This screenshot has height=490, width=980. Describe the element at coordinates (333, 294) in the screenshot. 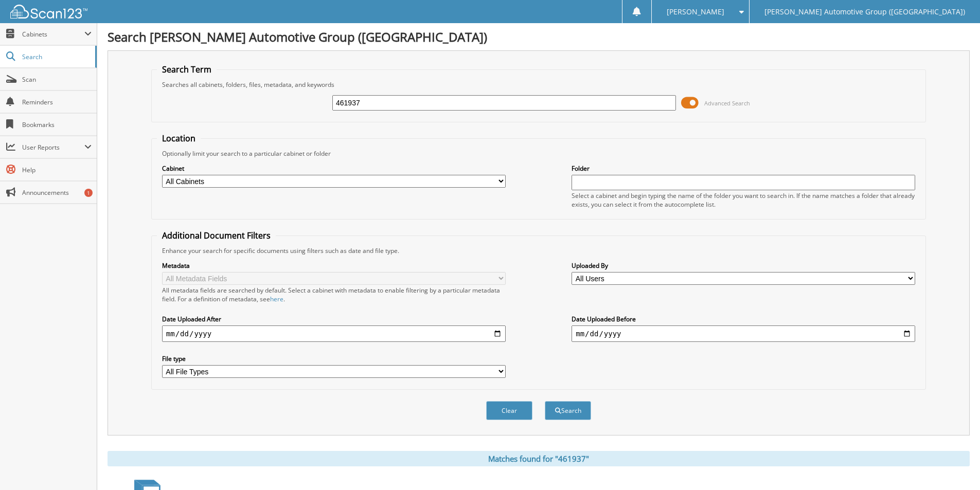

I see `div: All metadata fields are searched by default. Select a cabinet with metadata to enable filtering b...` at that location.